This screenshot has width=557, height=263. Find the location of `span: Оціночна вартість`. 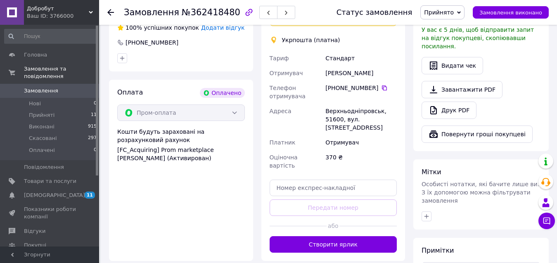

span: Оціночна вартість is located at coordinates (284, 161).